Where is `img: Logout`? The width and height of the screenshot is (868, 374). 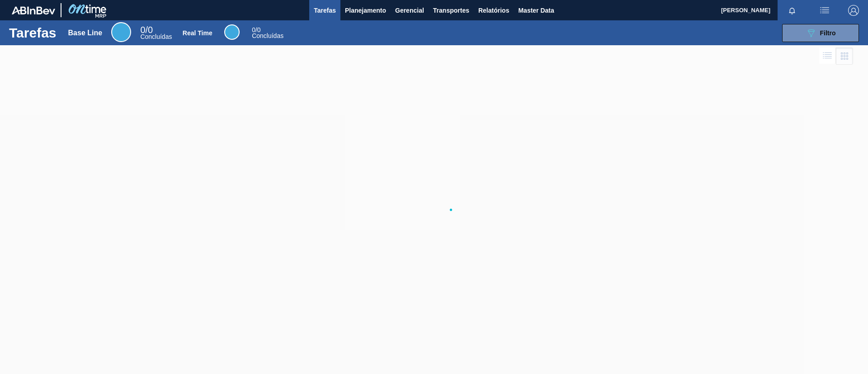 img: Logout is located at coordinates (854, 11).